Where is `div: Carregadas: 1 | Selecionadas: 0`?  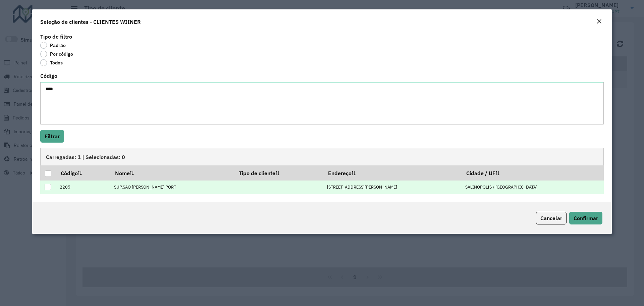 div: Carregadas: 1 | Selecionadas: 0 is located at coordinates (322, 157).